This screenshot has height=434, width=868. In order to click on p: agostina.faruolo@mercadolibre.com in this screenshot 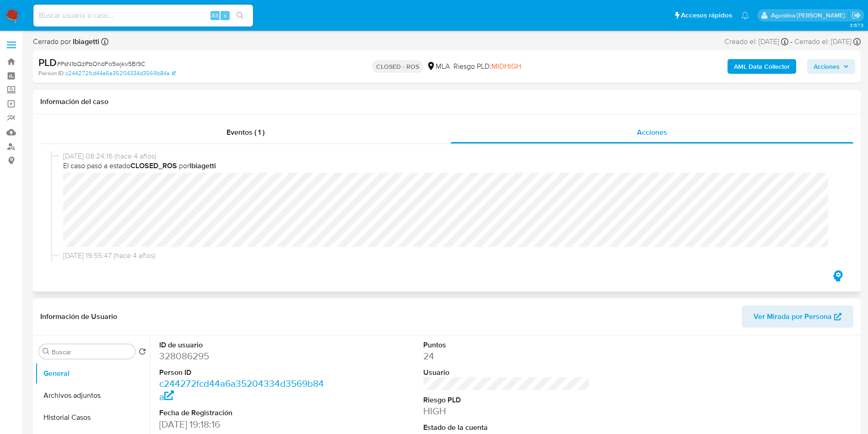, I will do `click(809, 15)`.